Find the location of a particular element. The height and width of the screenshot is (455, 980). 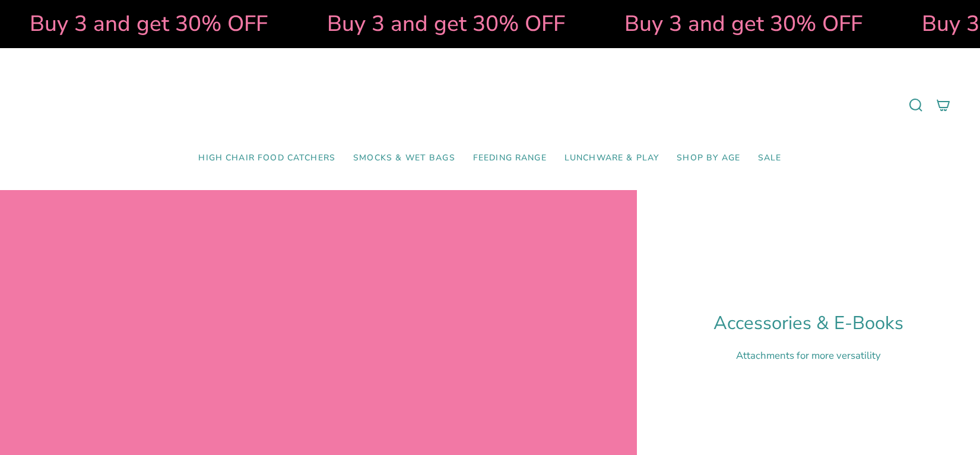

span: Lunchware & Play is located at coordinates (612, 158).